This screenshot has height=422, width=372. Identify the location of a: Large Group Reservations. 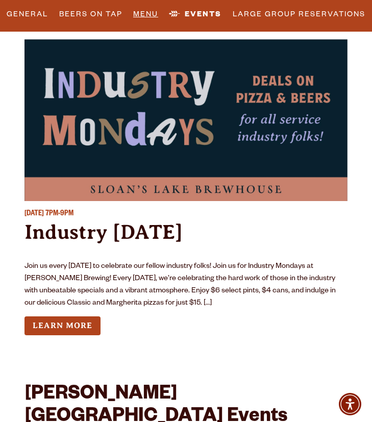
(299, 14).